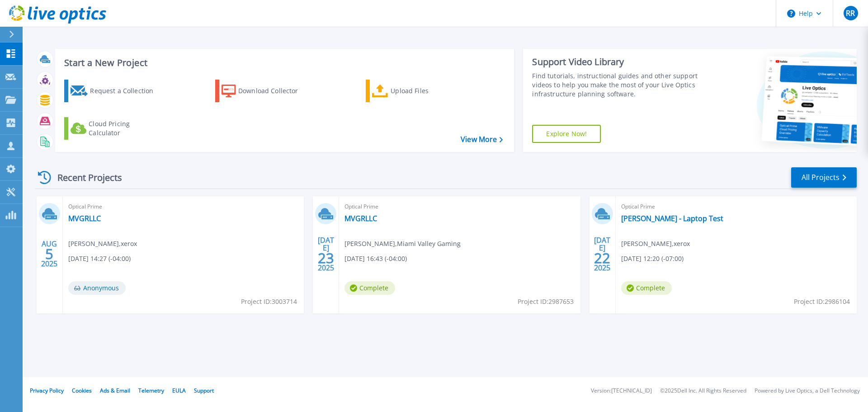 The height and width of the screenshot is (412, 868). What do you see at coordinates (275, 91) in the screenshot?
I see `div: Download Collector` at bounding box center [275, 91].